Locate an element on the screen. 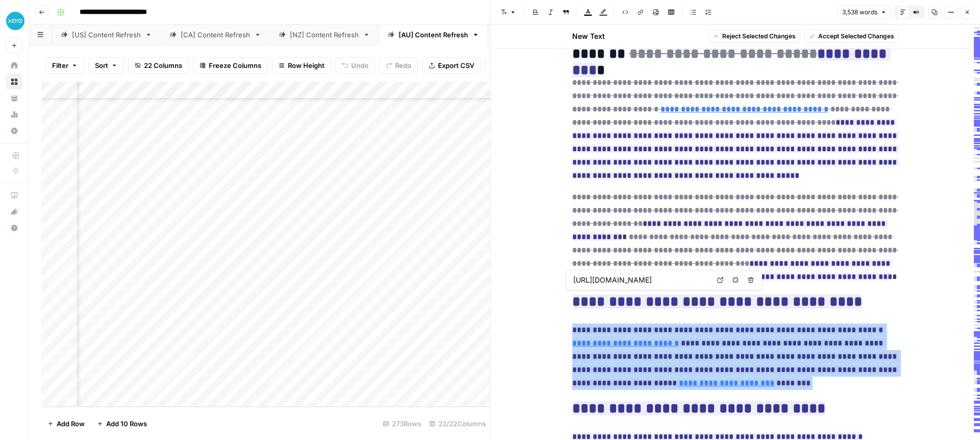 Image resolution: width=980 pixels, height=440 pixels. button: 3,538 words is located at coordinates (864, 12).